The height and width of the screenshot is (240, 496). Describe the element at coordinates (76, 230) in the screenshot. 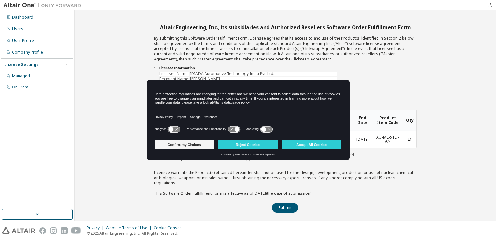

I see `img: youtube.svg` at that location.